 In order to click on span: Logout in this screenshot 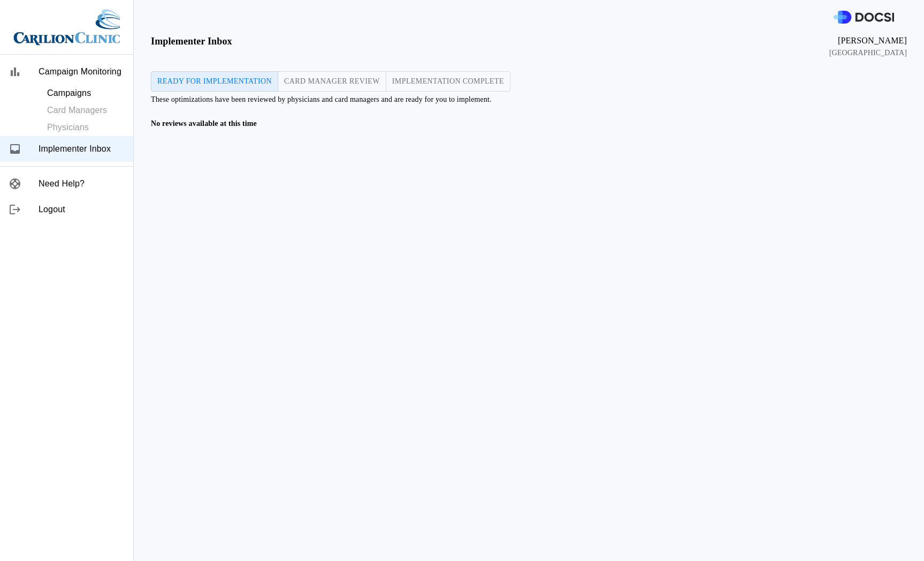, I will do `click(81, 210)`.